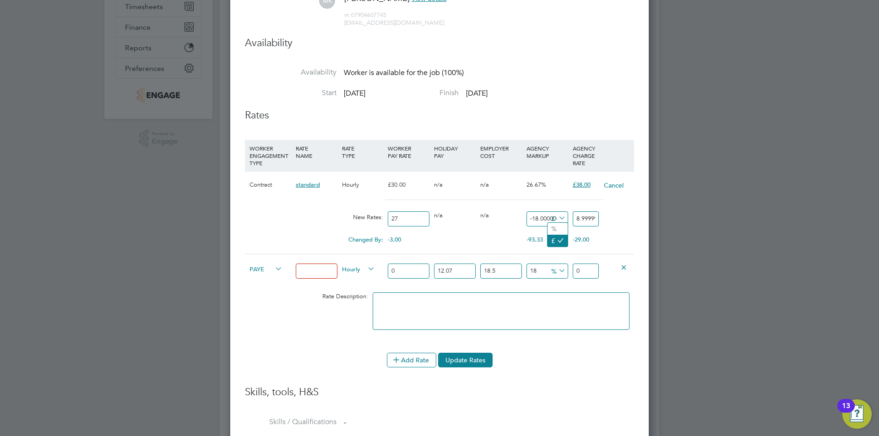 The image size is (879, 436). What do you see at coordinates (535, 240) in the screenshot?
I see `span: -93.33` at bounding box center [535, 240].